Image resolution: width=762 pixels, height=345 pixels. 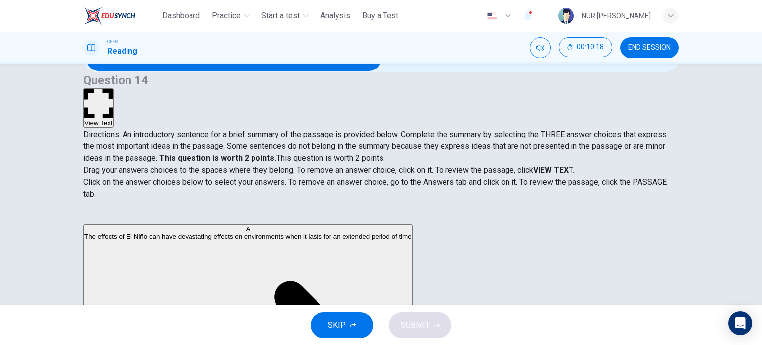 What do you see at coordinates (112, 42) in the screenshot?
I see `span: CEFR` at bounding box center [112, 42].